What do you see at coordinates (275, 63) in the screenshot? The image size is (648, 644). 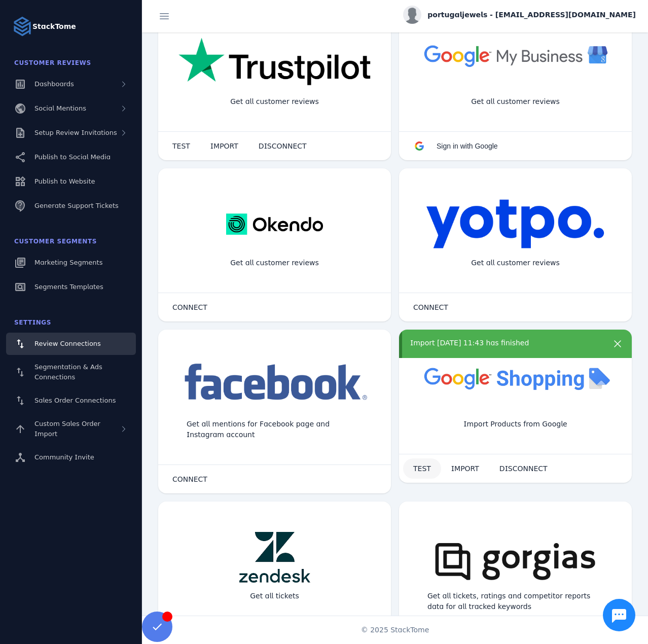 I see `img: trustpilot.png` at bounding box center [275, 63].